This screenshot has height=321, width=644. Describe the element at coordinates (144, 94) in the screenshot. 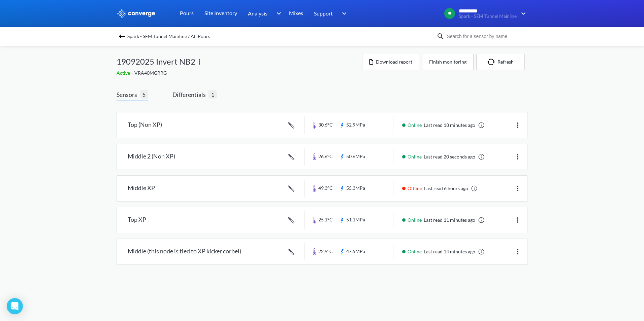

I see `span: 5` at that location.